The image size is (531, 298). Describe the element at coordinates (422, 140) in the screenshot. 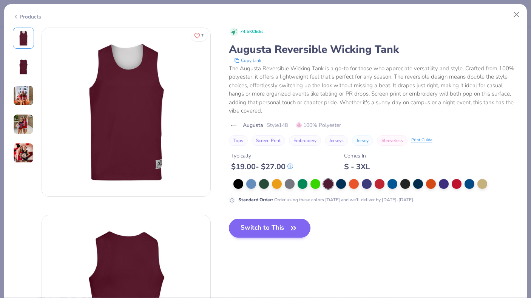

I see `div: Print Guide` at that location.